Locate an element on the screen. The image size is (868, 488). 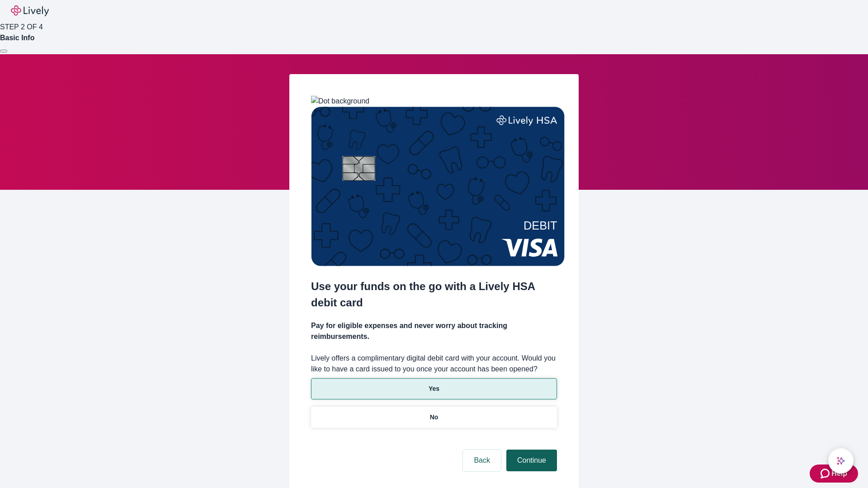
img: Dot background is located at coordinates (339, 101).